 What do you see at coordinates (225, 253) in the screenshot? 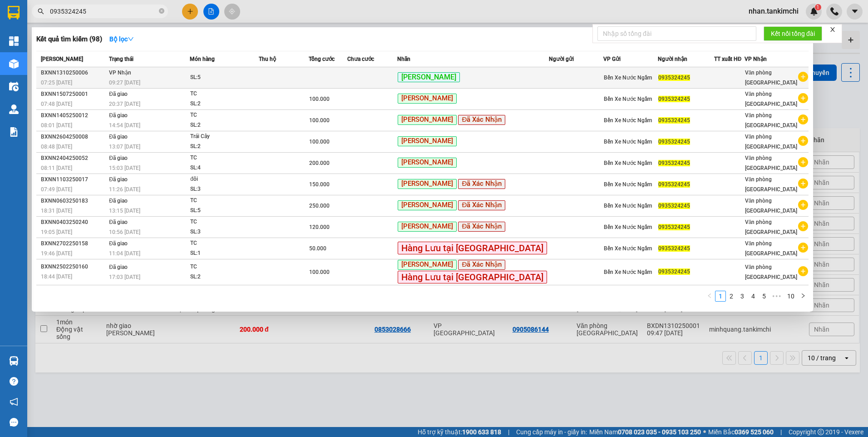
I see `div: SL: 1` at bounding box center [225, 253].